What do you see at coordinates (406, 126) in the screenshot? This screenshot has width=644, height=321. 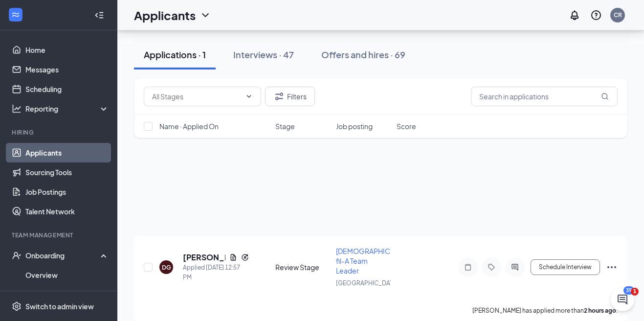 I see `span: Score` at bounding box center [406, 126].